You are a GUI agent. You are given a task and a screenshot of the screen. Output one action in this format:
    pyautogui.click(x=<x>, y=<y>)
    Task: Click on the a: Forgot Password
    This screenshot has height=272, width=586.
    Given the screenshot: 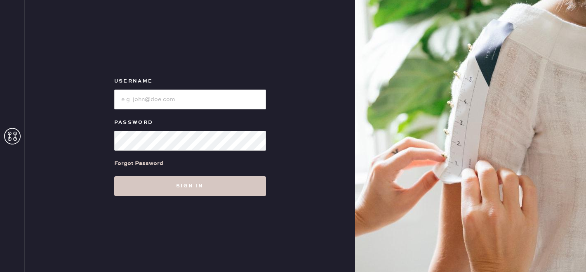 What is the action you would take?
    pyautogui.click(x=139, y=163)
    